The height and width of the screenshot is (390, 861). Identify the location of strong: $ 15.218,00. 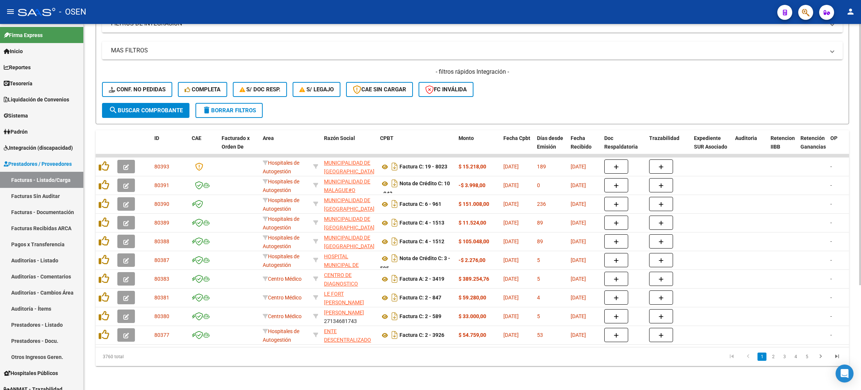
(472, 166).